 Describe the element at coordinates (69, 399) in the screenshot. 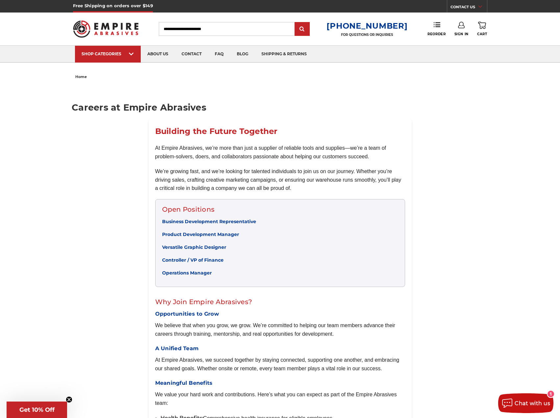

I see `button: Close teaser` at that location.